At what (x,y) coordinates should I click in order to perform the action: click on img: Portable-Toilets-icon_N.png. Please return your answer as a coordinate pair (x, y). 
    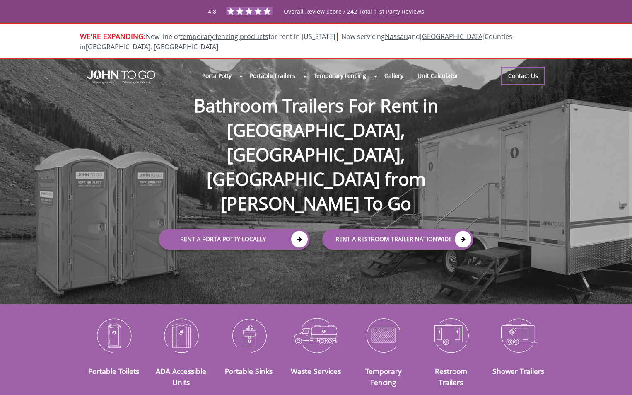
    Looking at the image, I should click on (113, 335).